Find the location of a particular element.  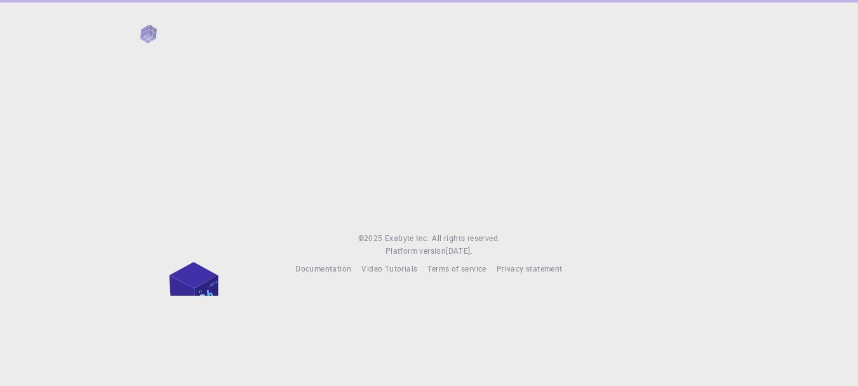

span: Terms of service is located at coordinates (457, 268).